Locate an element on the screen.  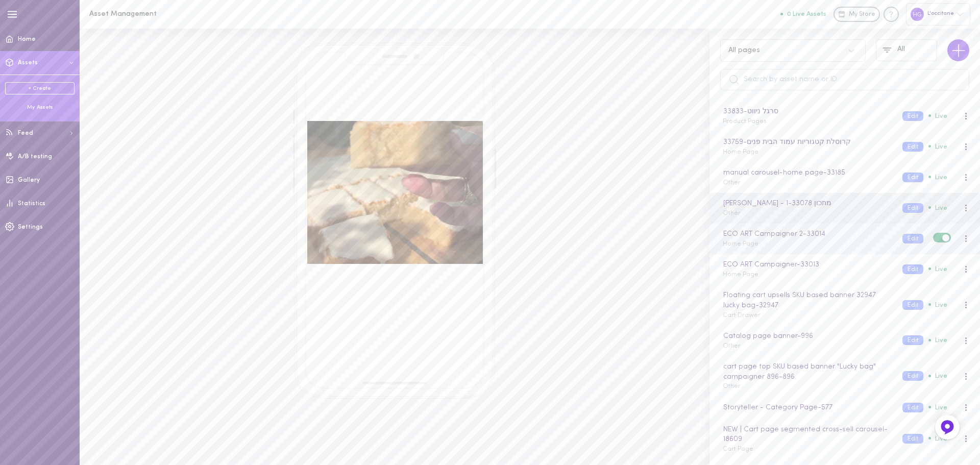
span: My Store is located at coordinates (862, 14).